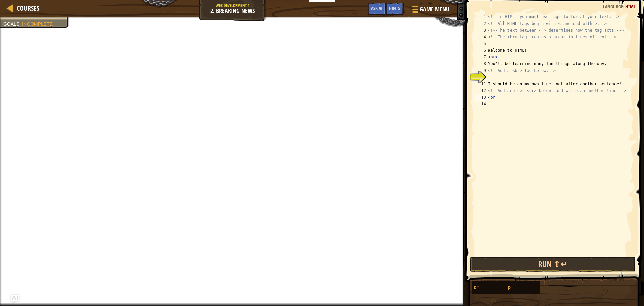 This screenshot has height=306, width=644. I want to click on div: 8, so click(481, 63).